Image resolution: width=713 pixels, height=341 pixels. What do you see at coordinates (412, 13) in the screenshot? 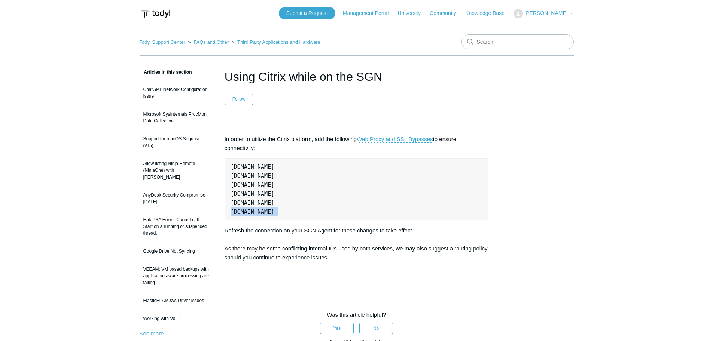
I see `a: University` at bounding box center [412, 13].